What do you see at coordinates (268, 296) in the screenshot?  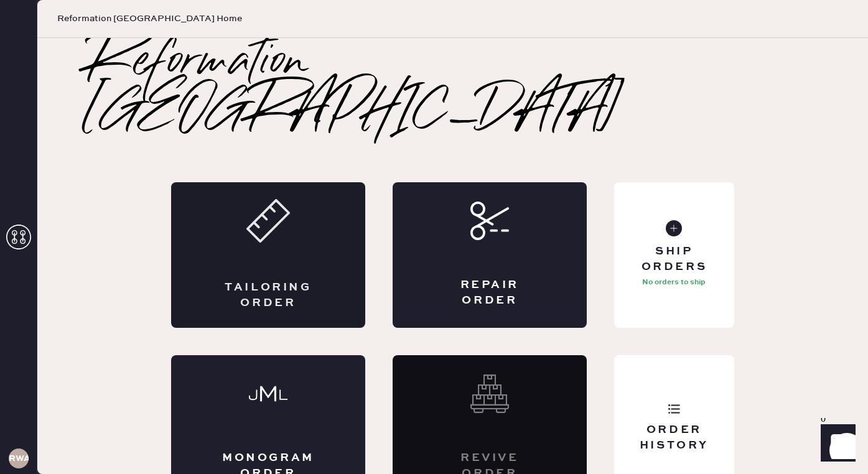 I see `div: Tailoring Order` at bounding box center [268, 296].